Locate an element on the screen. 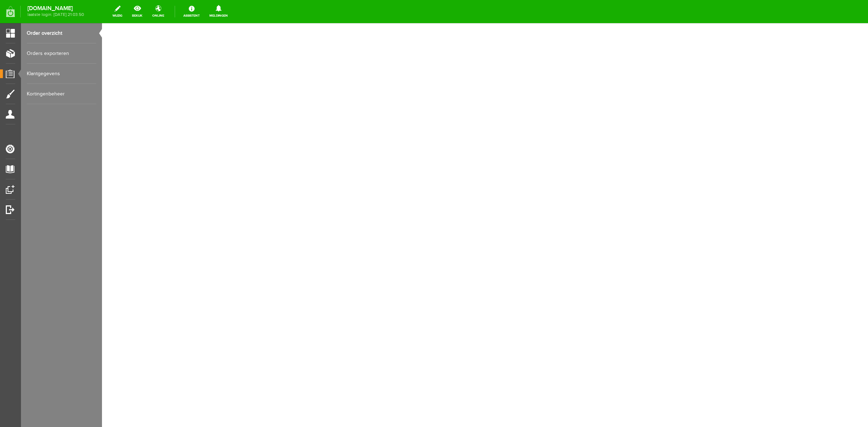  a: Meldingen is located at coordinates (219, 11).